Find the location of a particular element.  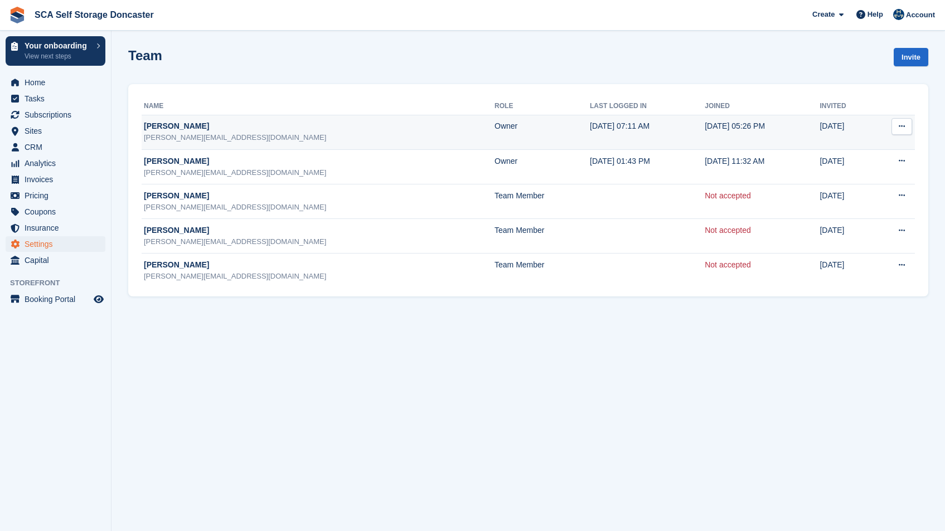

a: Invite is located at coordinates (911, 57).